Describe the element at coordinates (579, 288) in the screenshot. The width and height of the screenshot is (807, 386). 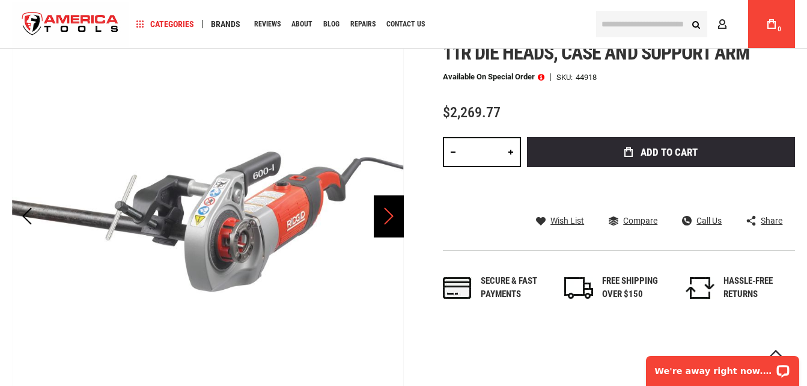
I see `img: shipping` at that location.